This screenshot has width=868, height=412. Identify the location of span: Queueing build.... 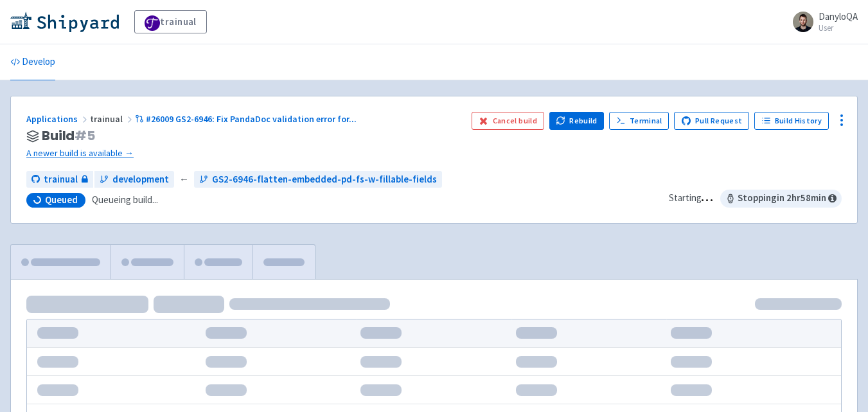
(125, 200).